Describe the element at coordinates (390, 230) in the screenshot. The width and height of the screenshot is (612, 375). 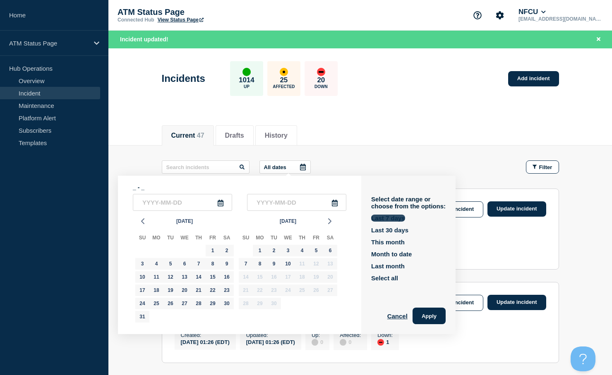
I see `button: Last 30 days` at that location.